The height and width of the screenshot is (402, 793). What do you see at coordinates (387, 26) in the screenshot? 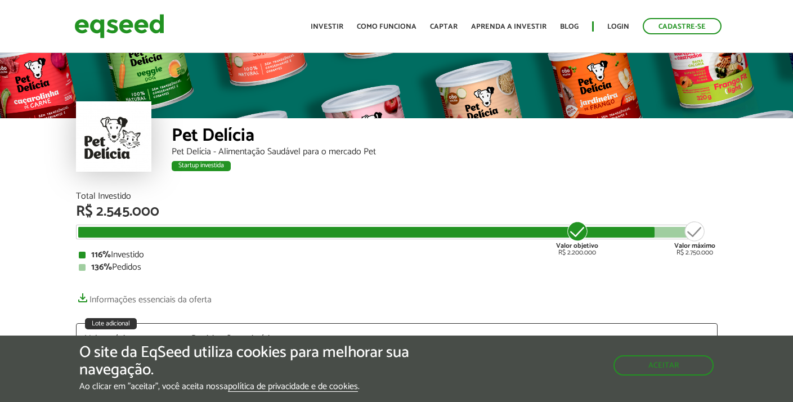
I see `a: Como funciona` at bounding box center [387, 26].